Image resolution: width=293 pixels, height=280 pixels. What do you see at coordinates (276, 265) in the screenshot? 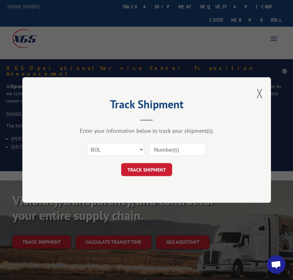
I see `a: Open chat` at bounding box center [276, 265].